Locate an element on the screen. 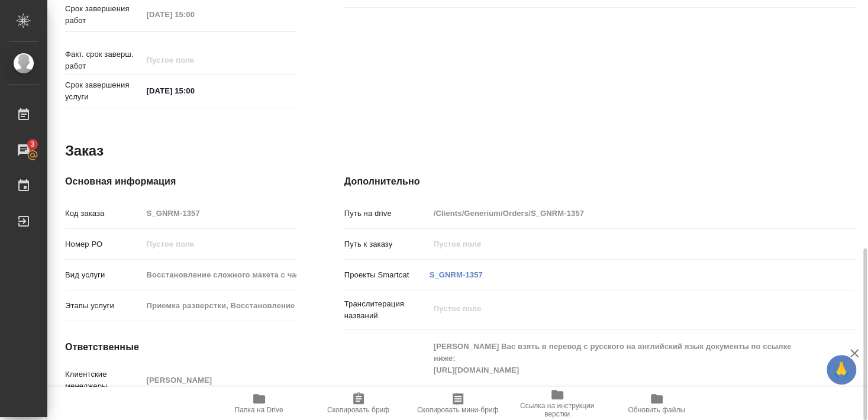 The height and width of the screenshot is (420, 868). p: Транслитерация названий is located at coordinates (387, 310).